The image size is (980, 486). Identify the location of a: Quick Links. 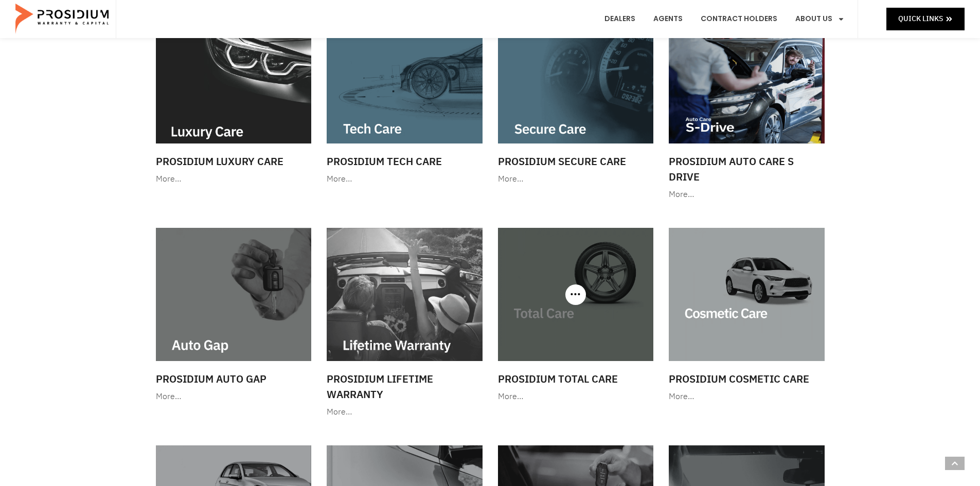
(925, 19).